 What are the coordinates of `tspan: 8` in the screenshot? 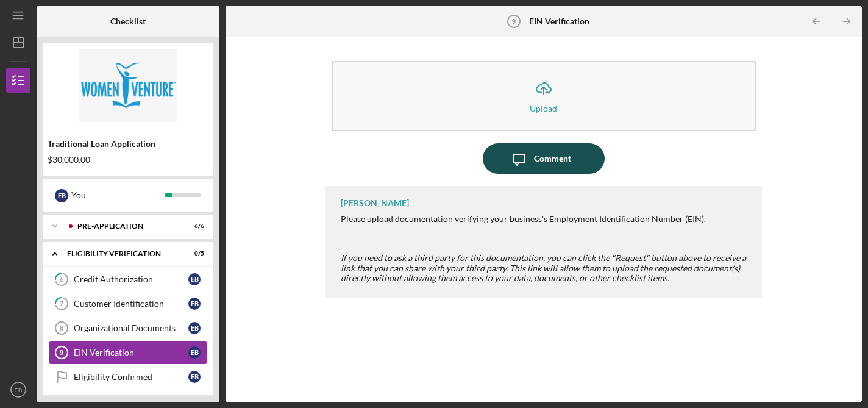 It's located at (62, 328).